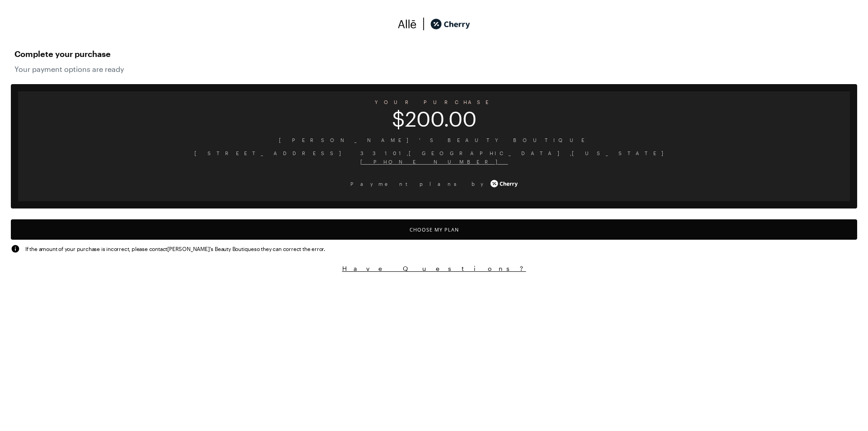 This screenshot has width=868, height=431. What do you see at coordinates (434, 69) in the screenshot?
I see `span: Your payment options are ready` at bounding box center [434, 69].